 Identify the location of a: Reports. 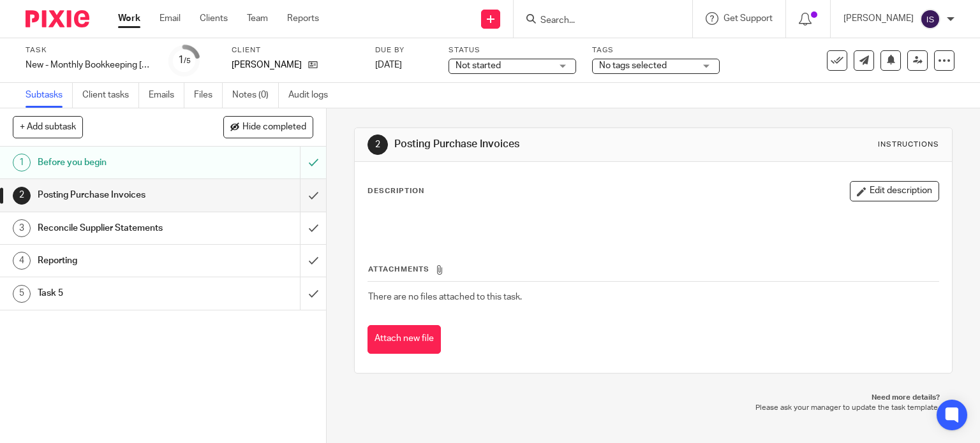
(303, 19).